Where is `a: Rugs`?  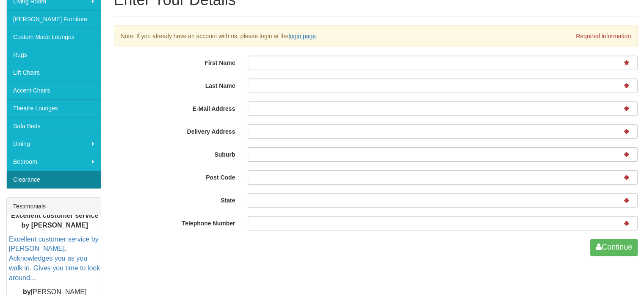 a: Rugs is located at coordinates (54, 55).